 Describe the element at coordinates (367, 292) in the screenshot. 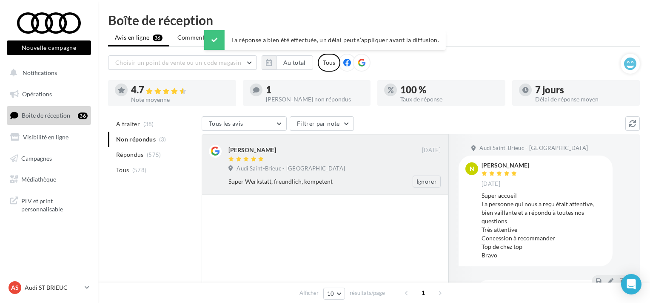

I see `span: résultats/page` at that location.